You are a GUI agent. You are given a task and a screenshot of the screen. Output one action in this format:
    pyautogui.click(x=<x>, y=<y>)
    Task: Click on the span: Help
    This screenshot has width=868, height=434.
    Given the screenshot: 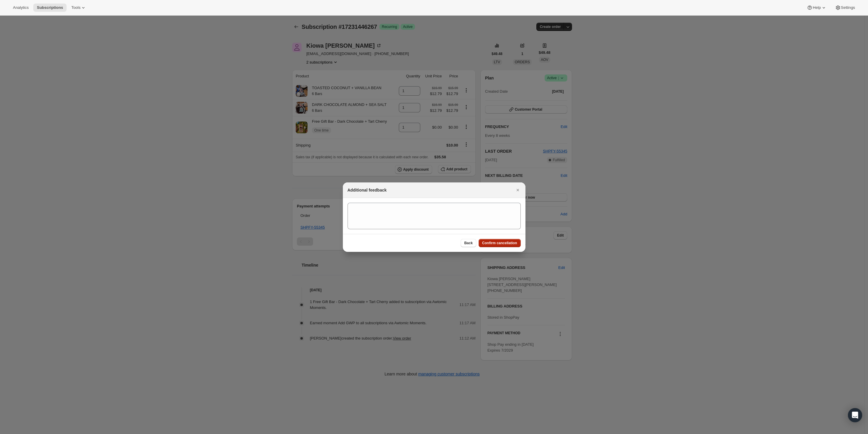 What is the action you would take?
    pyautogui.click(x=817, y=8)
    